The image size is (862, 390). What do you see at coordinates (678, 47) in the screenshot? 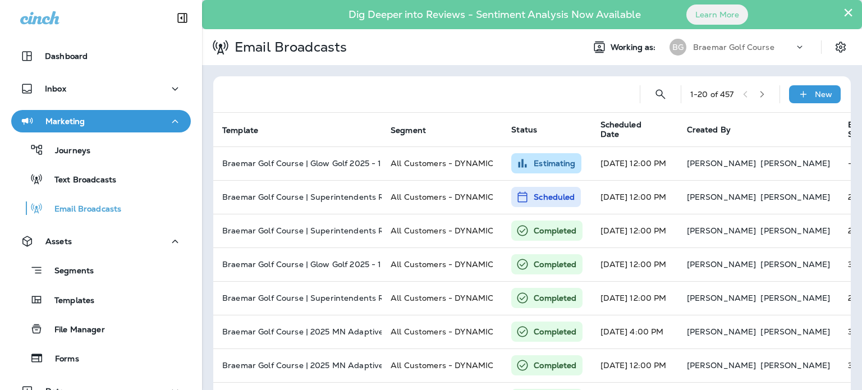
I see `div: BG` at bounding box center [678, 47].